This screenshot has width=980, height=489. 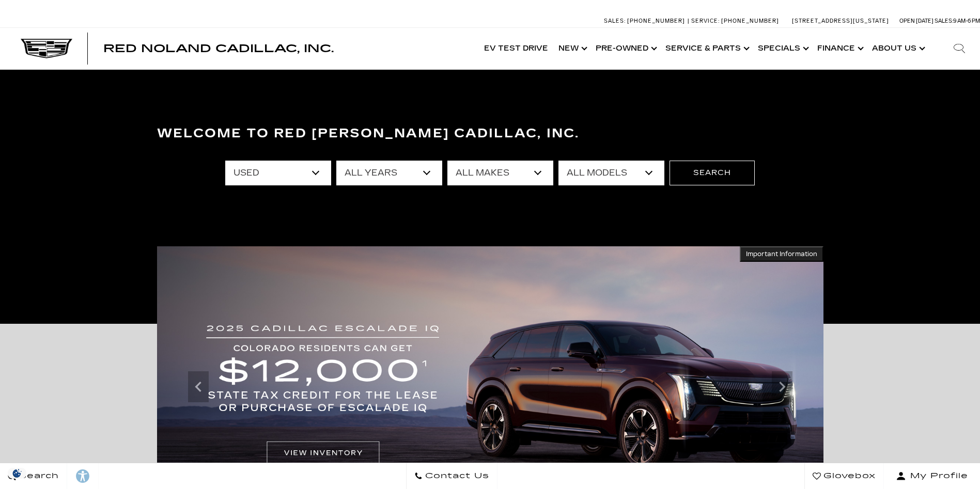 I want to click on div: Previous slide, so click(x=199, y=387).